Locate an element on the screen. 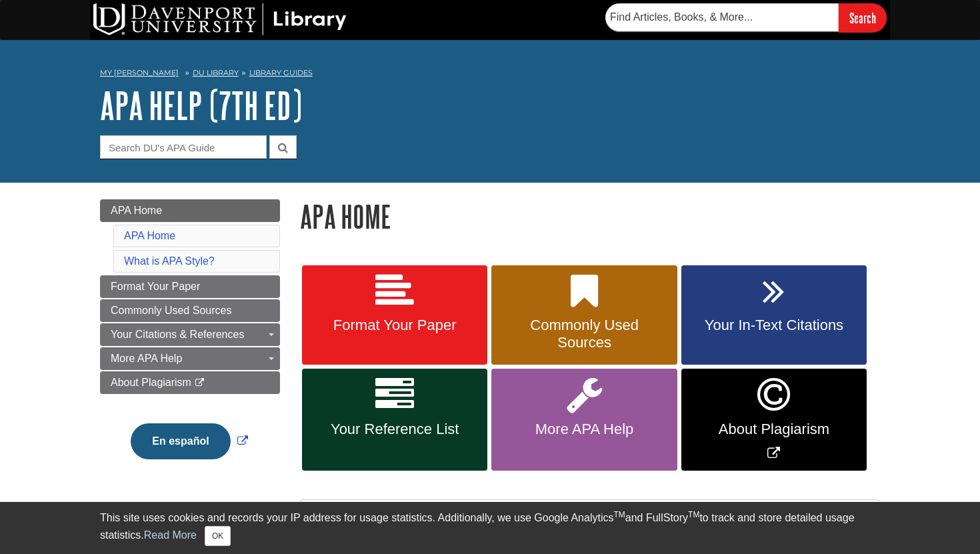 The height and width of the screenshot is (554, 980). a: Your Citations & References is located at coordinates (190, 335).